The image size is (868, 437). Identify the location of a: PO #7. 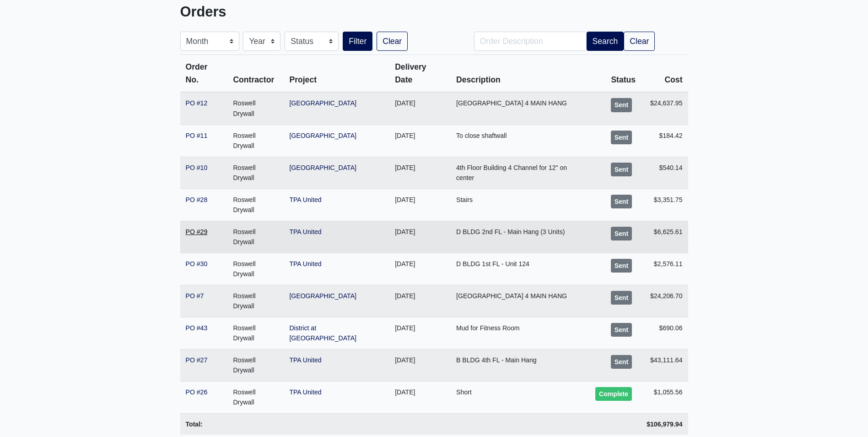
(195, 296).